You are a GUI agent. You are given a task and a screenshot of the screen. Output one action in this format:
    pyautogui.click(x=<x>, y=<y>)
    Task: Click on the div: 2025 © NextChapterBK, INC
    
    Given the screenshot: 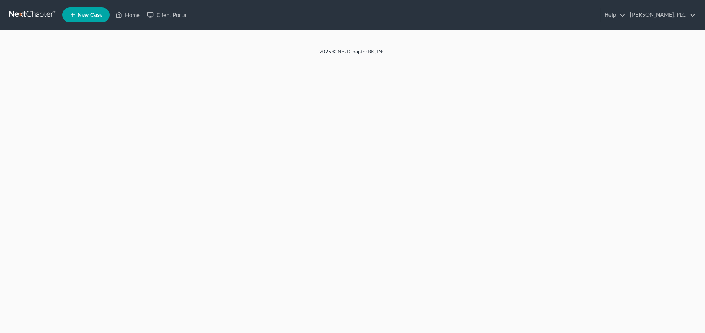 What is the action you would take?
    pyautogui.click(x=353, y=55)
    